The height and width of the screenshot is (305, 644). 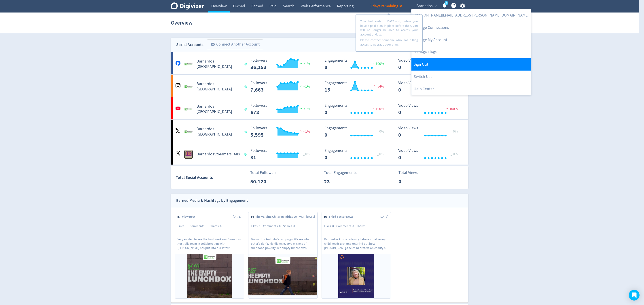 What do you see at coordinates (471, 77) in the screenshot?
I see `a: Switch User` at bounding box center [471, 77].